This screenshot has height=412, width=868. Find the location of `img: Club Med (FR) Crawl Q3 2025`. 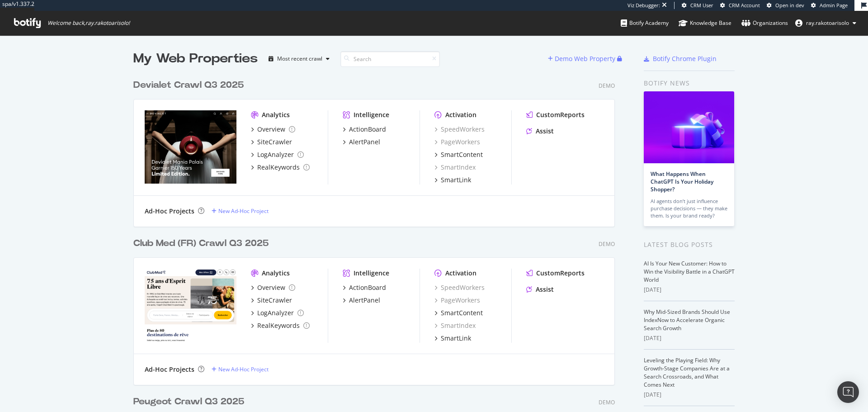

img: Club Med (FR) Crawl Q3 2025 is located at coordinates (190, 305).